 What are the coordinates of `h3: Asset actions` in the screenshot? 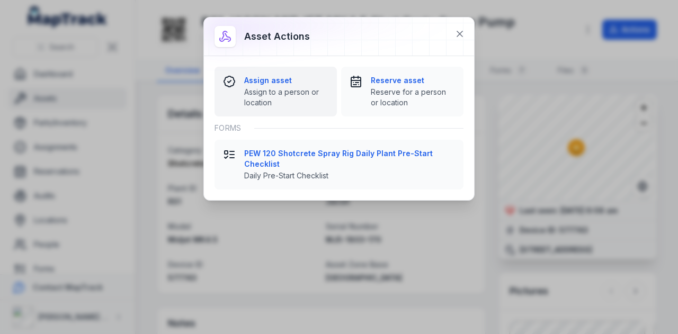 It's located at (277, 37).